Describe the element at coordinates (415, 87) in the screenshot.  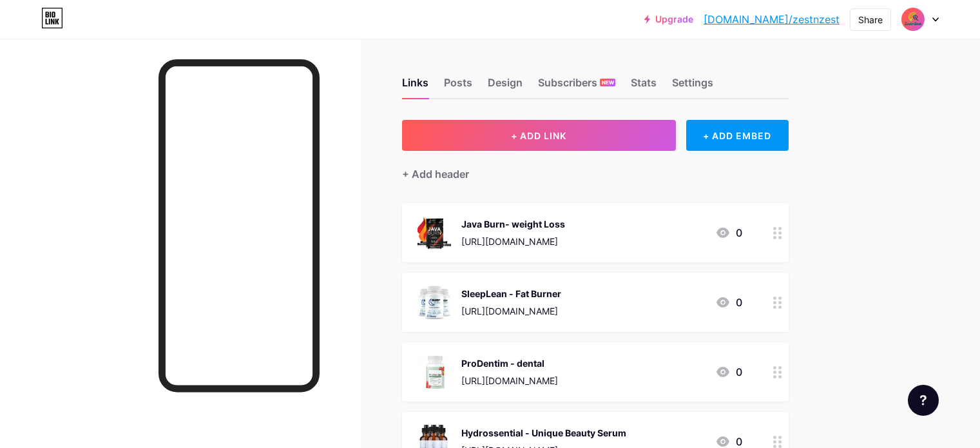
I see `div: Links` at that location.